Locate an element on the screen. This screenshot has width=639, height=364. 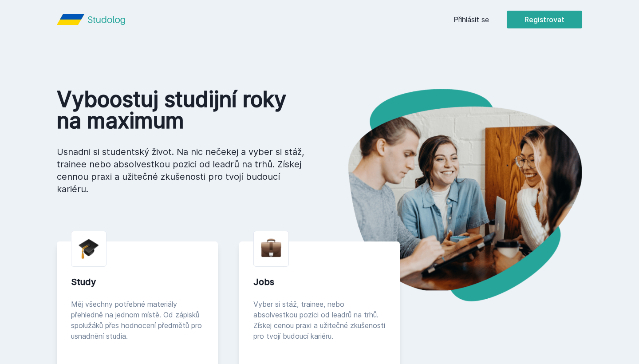
div: Jobs is located at coordinates (320, 282).